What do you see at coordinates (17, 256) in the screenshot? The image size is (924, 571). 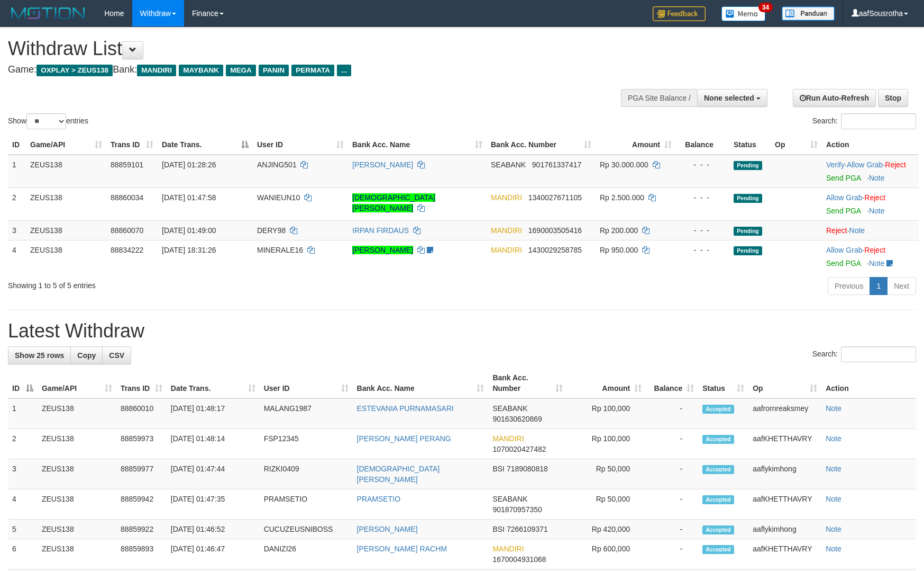 I see `td: 4` at bounding box center [17, 256].